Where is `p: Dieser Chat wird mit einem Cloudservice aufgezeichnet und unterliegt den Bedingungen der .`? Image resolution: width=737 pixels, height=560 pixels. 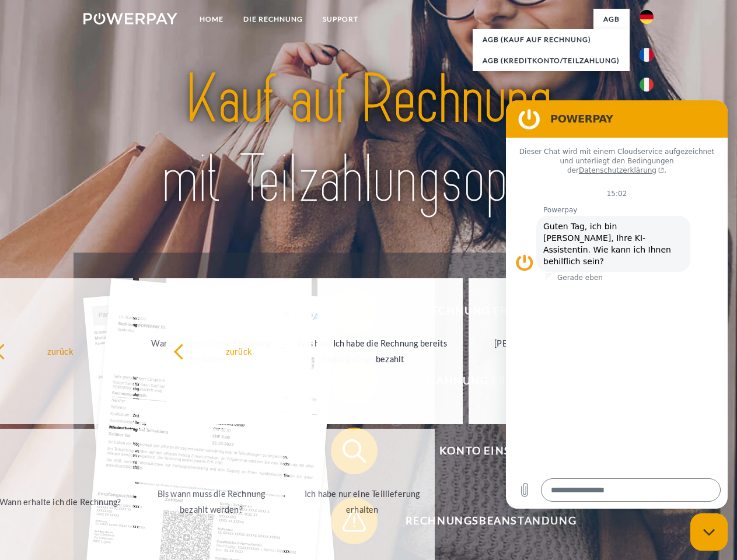
p: Dieser Chat wird mit einem Cloudservice aufgezeichnet und unterliegt den Bedingungen der . is located at coordinates (111, 60).